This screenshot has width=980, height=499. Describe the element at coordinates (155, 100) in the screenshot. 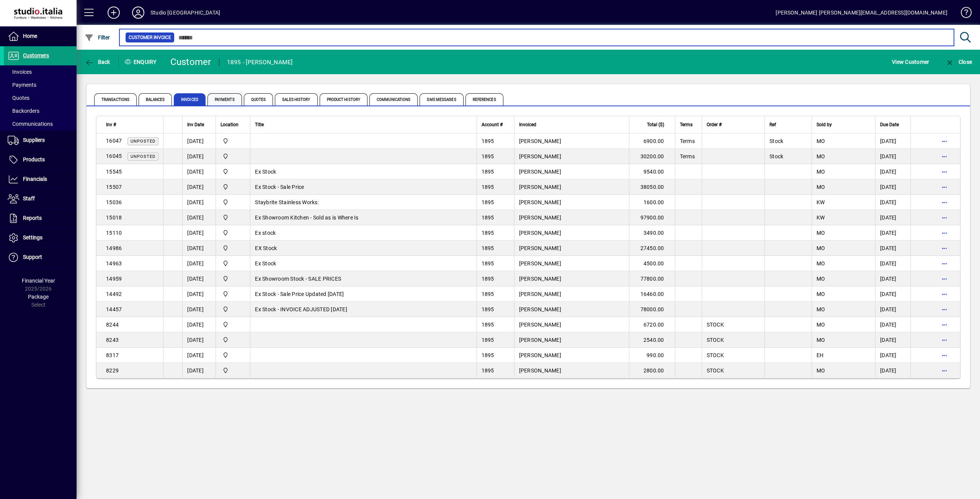

I see `span: Balances` at that location.